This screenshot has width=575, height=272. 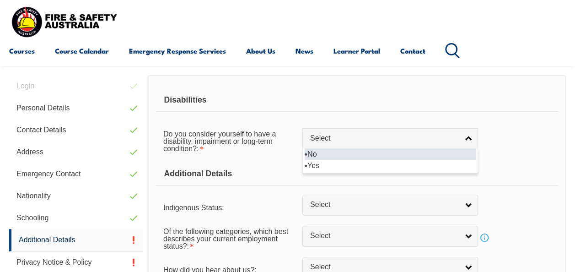 I want to click on a: Nationality, so click(x=76, y=196).